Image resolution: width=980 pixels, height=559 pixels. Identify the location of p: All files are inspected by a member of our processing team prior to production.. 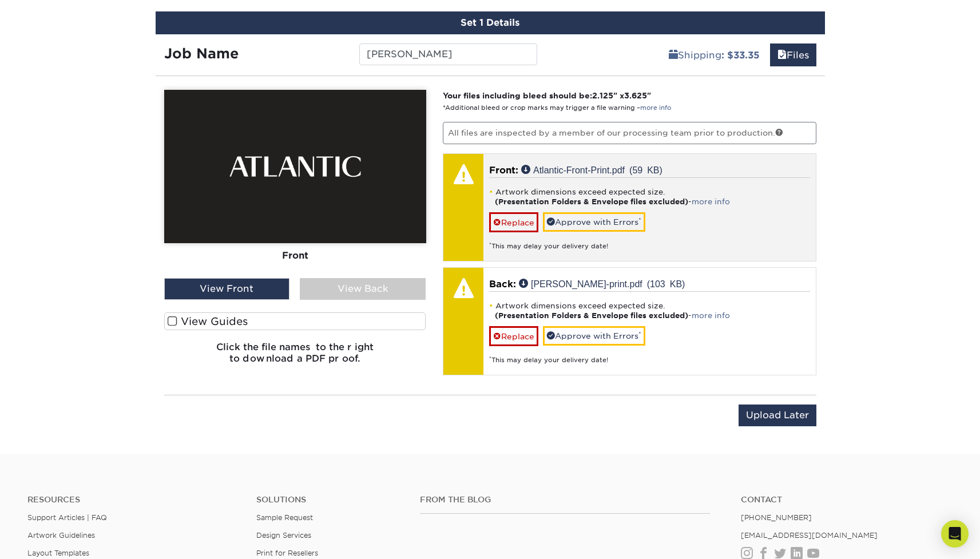
(630, 132).